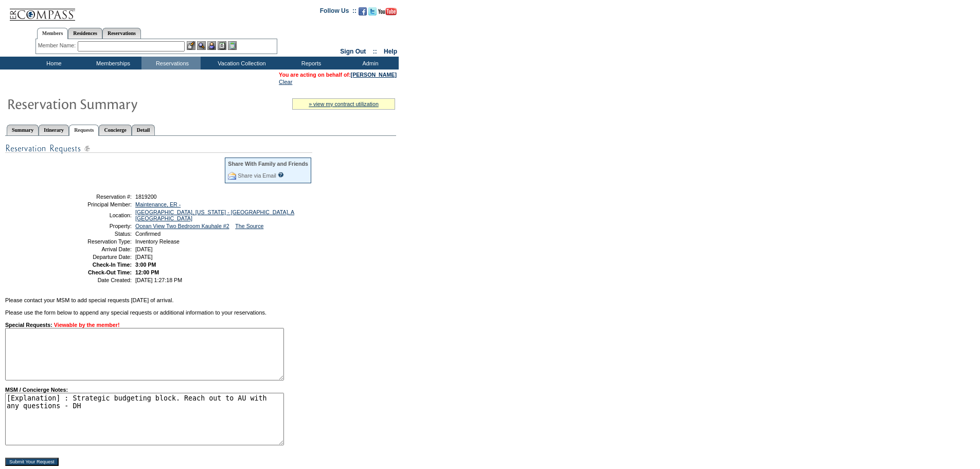 This screenshot has width=980, height=469. What do you see at coordinates (22, 129) in the screenshot?
I see `a: Summary` at bounding box center [22, 129].